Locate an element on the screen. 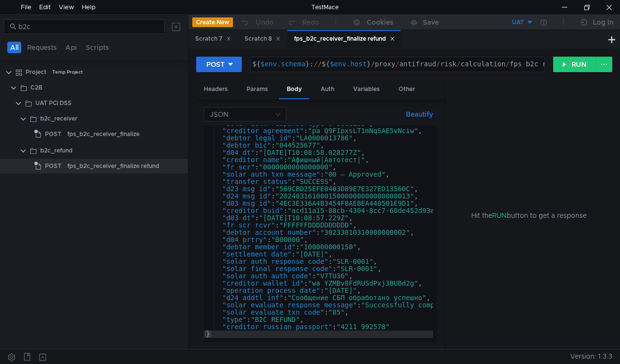 The image size is (620, 364). span: RUN is located at coordinates (500, 216).